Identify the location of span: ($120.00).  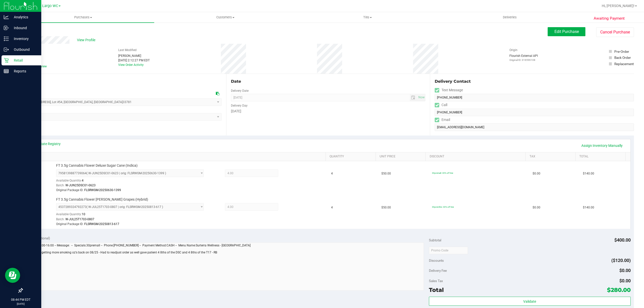
(621, 261).